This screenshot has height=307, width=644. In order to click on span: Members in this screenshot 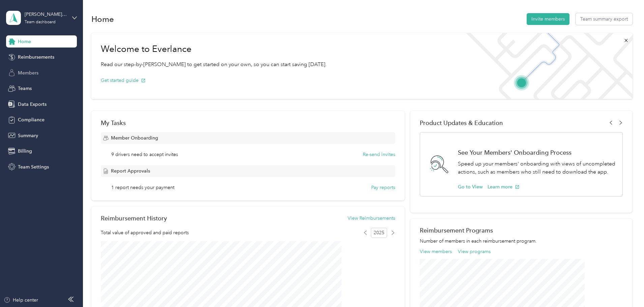, I will do `click(28, 73)`.